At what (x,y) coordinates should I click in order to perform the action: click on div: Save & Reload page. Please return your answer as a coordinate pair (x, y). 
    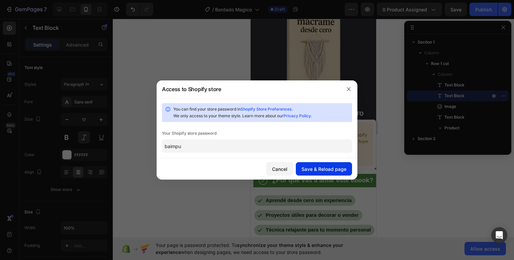
    Looking at the image, I should click on (324, 169).